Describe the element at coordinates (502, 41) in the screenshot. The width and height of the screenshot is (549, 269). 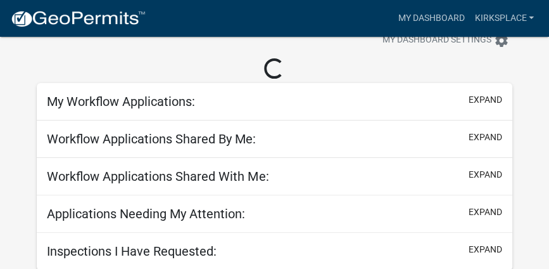
I see `i: settings` at that location.